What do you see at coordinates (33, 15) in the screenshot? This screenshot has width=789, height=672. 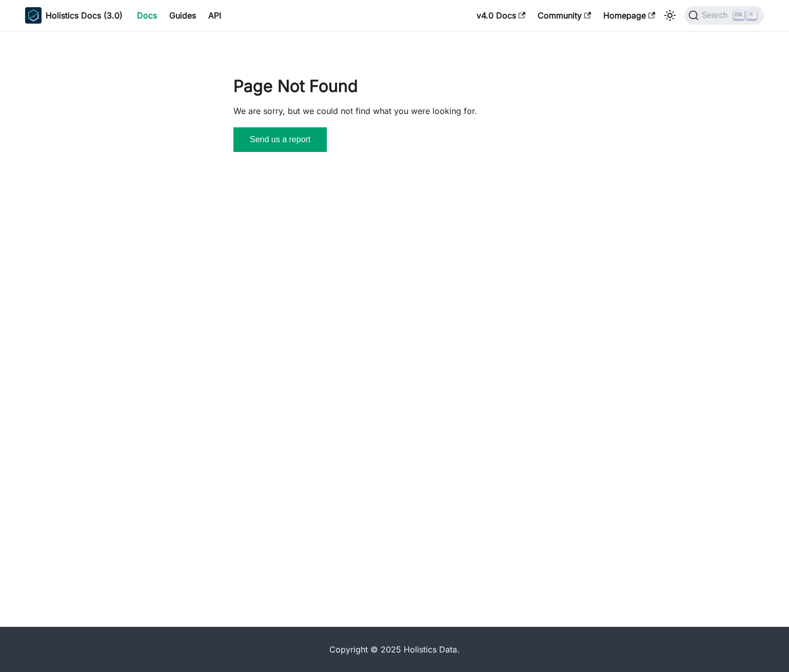 I see `img: Holistics` at bounding box center [33, 15].